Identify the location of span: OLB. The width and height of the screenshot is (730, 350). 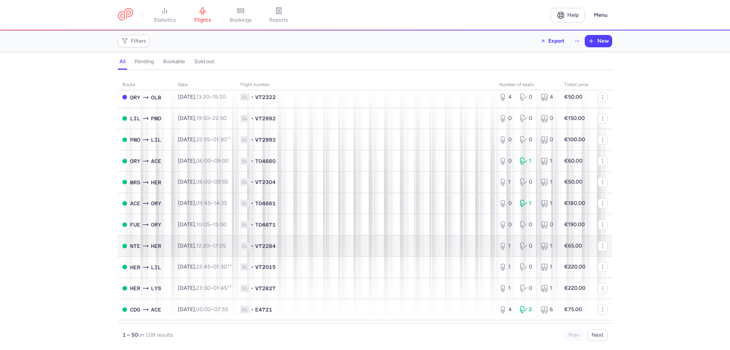
(156, 97).